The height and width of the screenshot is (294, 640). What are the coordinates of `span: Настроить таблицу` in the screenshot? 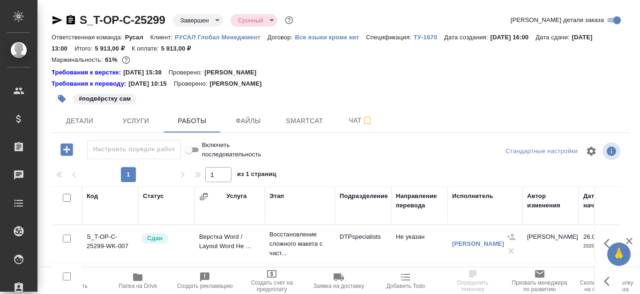 It's located at (591, 151).